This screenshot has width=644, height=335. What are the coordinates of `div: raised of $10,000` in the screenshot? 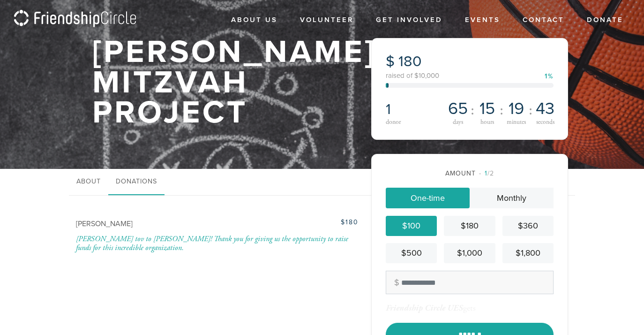 It's located at (469, 76).